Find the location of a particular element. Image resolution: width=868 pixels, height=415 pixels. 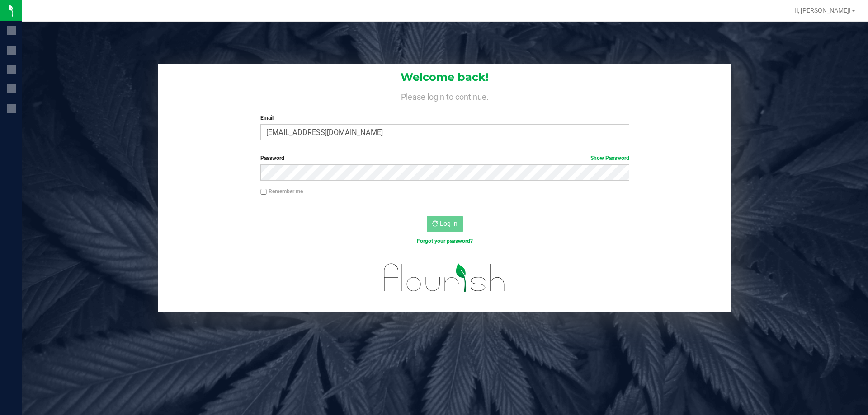

label: Remember me is located at coordinates (281, 191).